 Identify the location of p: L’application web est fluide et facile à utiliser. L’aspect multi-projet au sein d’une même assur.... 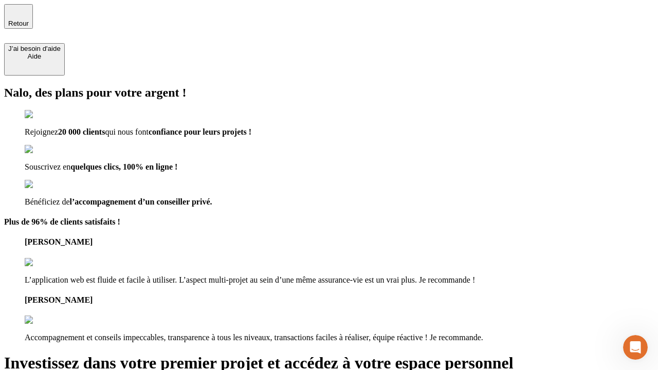
(339, 280).